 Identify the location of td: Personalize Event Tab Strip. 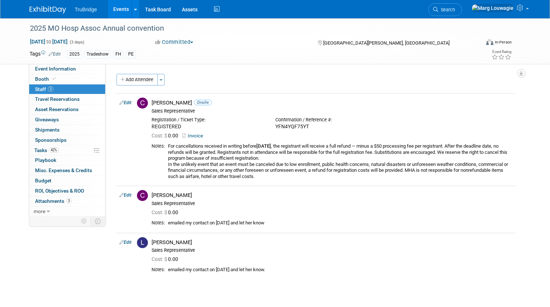
(84, 221).